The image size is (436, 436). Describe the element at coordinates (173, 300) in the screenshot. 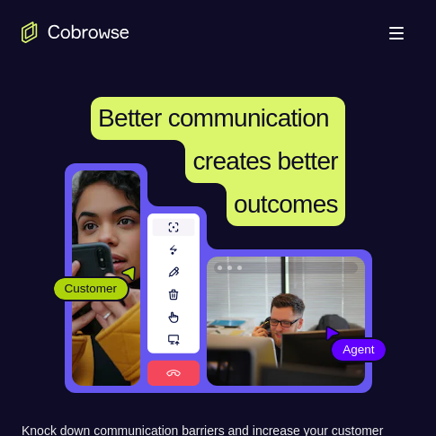

I see `img: A series of tools used in co-browsing sessions` at that location.